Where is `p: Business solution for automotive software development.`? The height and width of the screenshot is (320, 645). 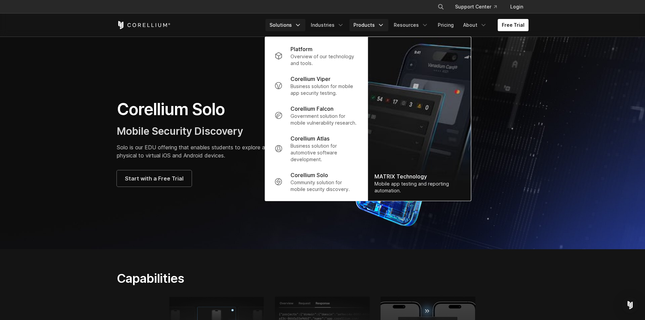 p: Business solution for automotive software development. is located at coordinates (324, 153).